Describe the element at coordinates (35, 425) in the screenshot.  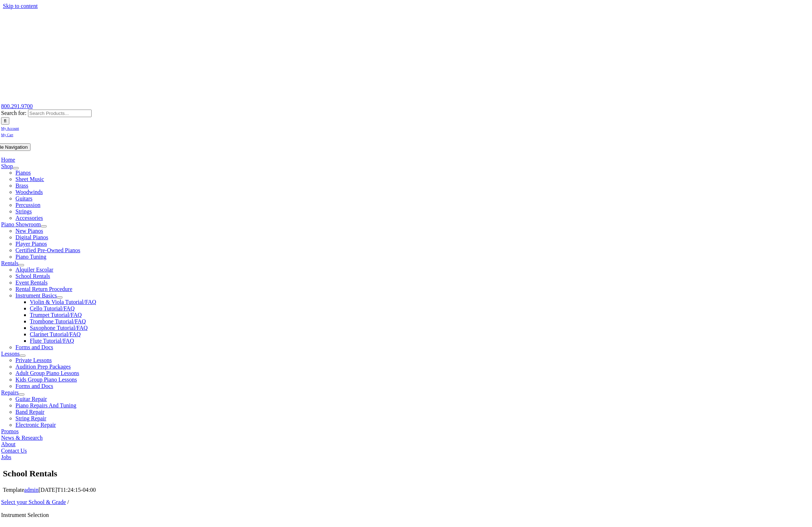
I see `a: Electronic Repair` at that location.